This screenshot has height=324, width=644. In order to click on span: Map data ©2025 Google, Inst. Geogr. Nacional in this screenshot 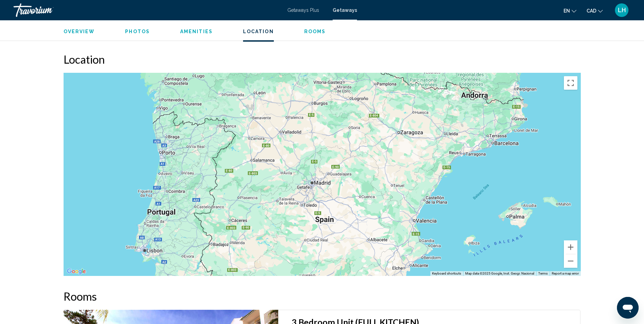, I will do `click(500, 273)`.